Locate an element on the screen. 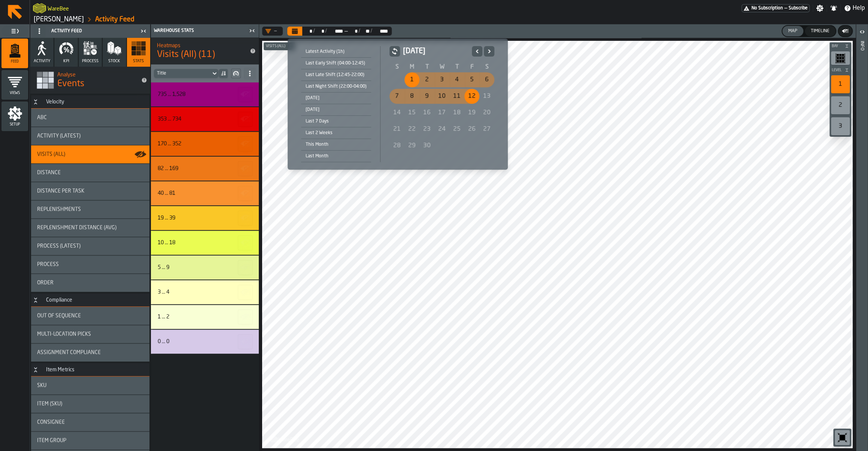  div: 21 is located at coordinates (397, 129).